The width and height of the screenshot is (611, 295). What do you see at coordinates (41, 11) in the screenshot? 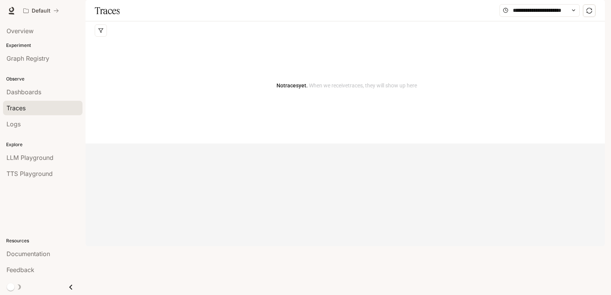
I see `button: All workspaces` at bounding box center [41, 11].